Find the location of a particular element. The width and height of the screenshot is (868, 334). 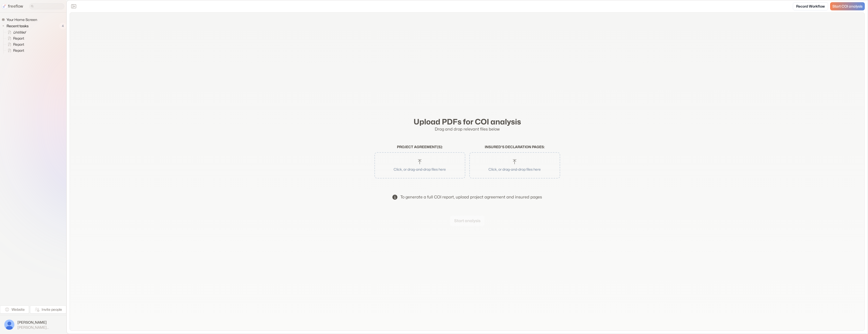

h2: Project agreement(s) : is located at coordinates (420, 147).